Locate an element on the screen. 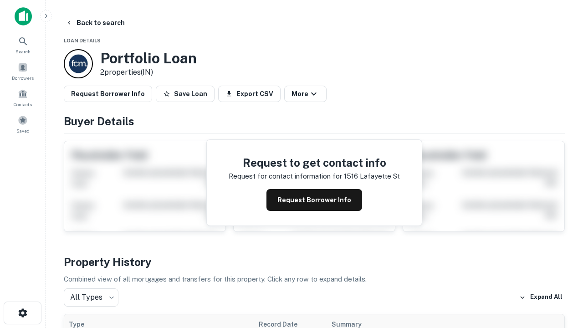  p: Combined view of all mortgages and transfers for this property. Click any row to expand details. is located at coordinates (314, 279).